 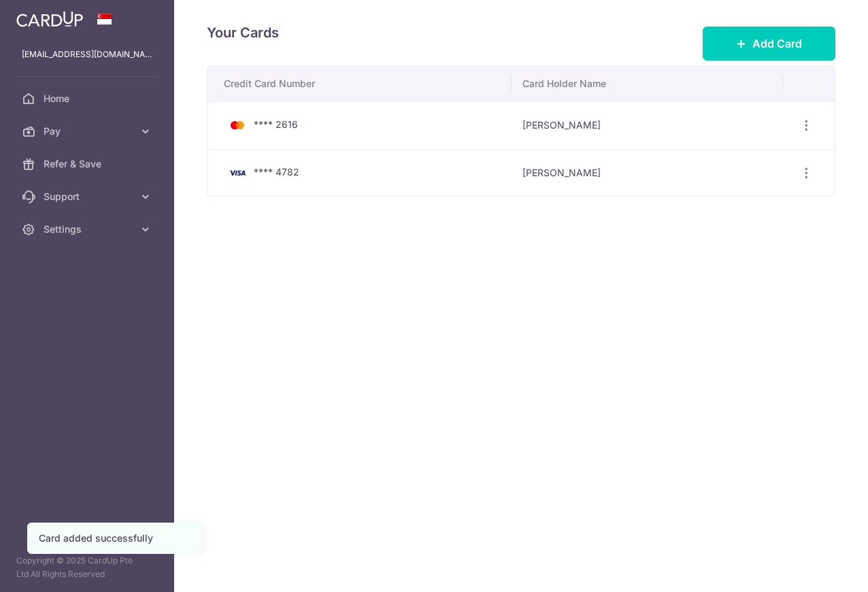 I want to click on span: Home, so click(x=88, y=99).